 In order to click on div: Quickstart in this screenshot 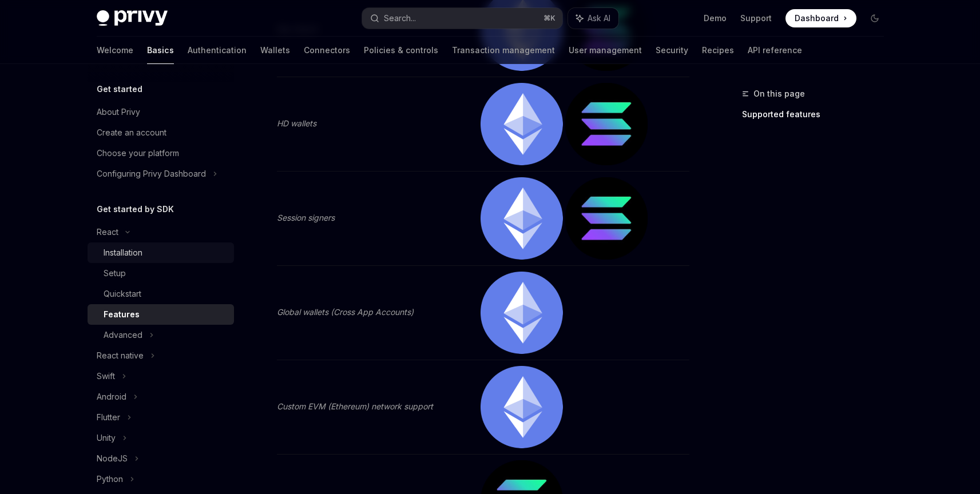, I will do `click(122, 294)`.